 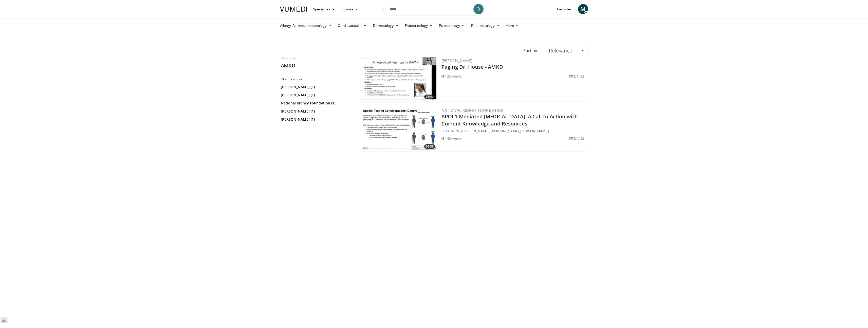 What do you see at coordinates (316, 58) in the screenshot?
I see `p: Results for:` at bounding box center [316, 58].